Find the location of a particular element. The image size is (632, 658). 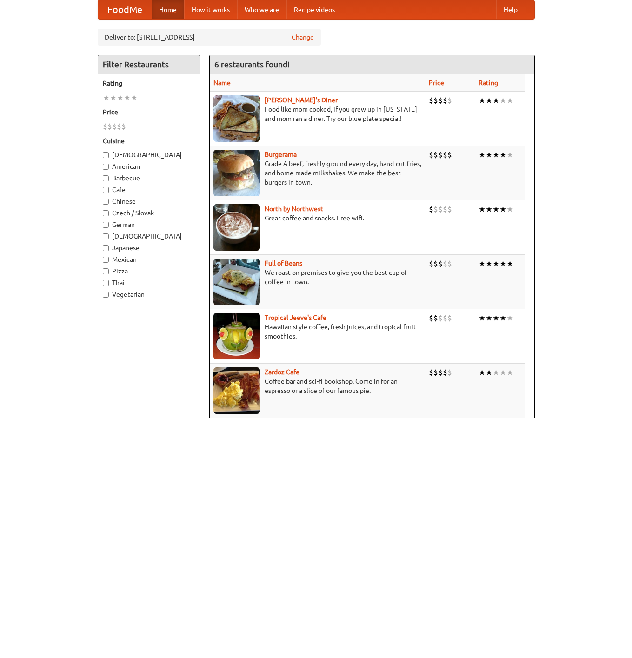

b: North by Northwest is located at coordinates (294, 209).